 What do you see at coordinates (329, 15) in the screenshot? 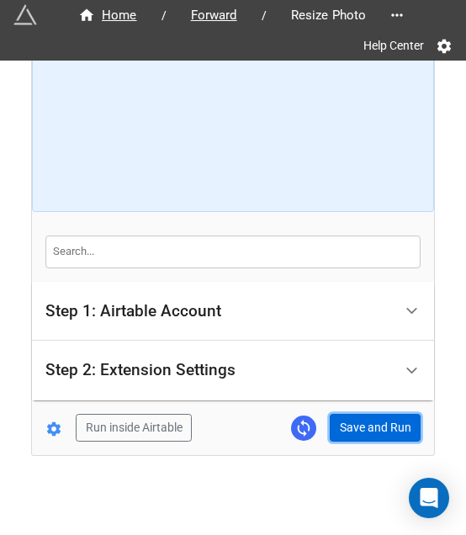
I see `span: Resize Photo` at bounding box center [329, 15].